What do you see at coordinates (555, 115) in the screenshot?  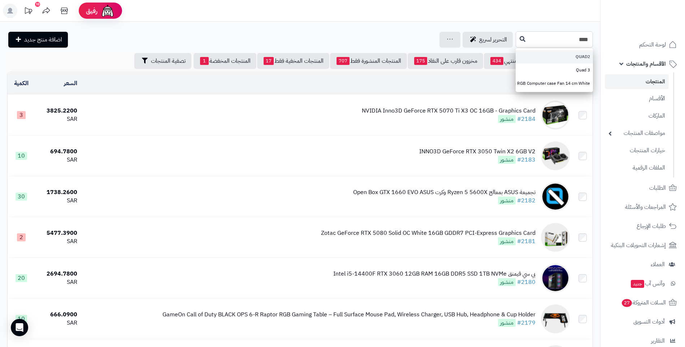 I see `img: NVIDIA Inno3D GeForce RTX 5070 Ti X3 OC 16GB - Graphics Card` at bounding box center [555, 115].